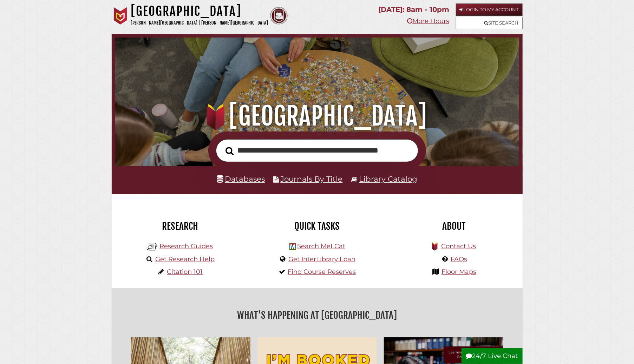 Image resolution: width=634 pixels, height=364 pixels. What do you see at coordinates (428, 21) in the screenshot?
I see `a: More Hours` at bounding box center [428, 21].